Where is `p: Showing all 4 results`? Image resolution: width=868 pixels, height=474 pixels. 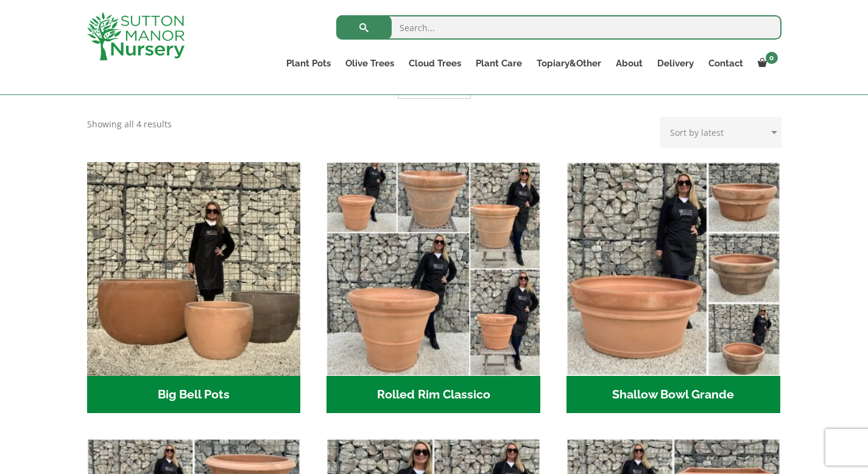 p: Showing all 4 results is located at coordinates (129, 124).